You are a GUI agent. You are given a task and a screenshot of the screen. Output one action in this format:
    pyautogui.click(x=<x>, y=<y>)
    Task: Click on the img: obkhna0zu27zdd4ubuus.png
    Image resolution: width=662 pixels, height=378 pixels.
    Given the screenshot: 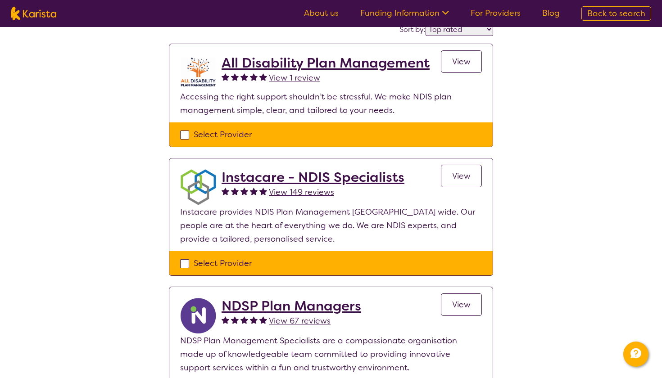 What is the action you would take?
    pyautogui.click(x=198, y=187)
    